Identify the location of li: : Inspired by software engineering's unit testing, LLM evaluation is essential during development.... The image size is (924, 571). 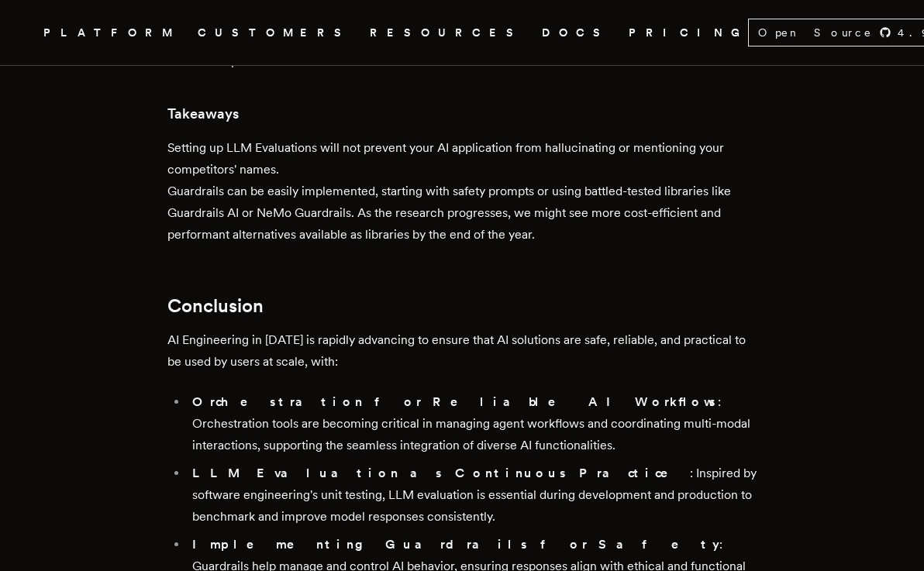
(472, 495).